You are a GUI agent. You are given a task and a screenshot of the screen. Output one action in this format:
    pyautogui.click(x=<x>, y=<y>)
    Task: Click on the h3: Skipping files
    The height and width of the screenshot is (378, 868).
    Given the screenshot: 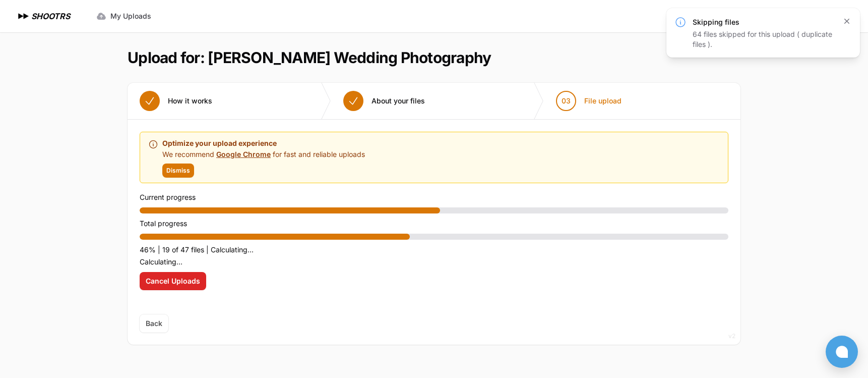 What is the action you would take?
    pyautogui.click(x=764, y=22)
    